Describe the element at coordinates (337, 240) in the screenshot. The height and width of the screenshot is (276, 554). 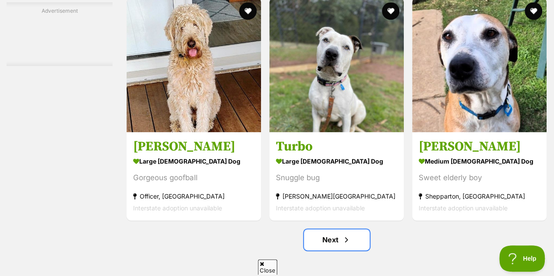
I see `a: Next page` at that location.